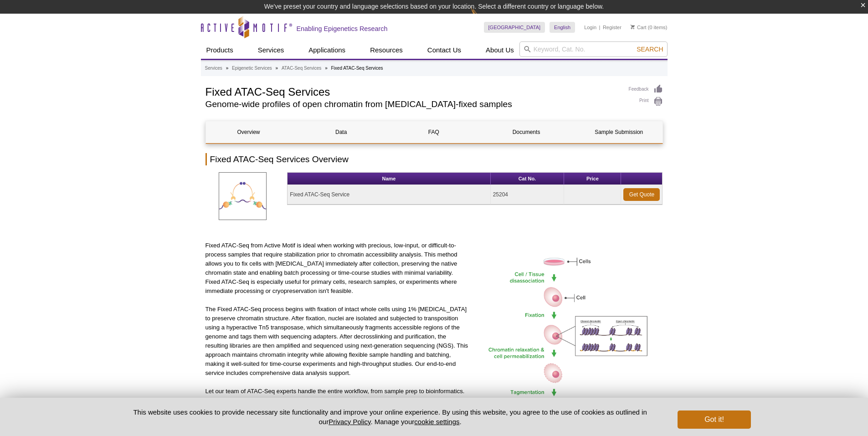  What do you see at coordinates (714, 420) in the screenshot?
I see `button: Got it!` at bounding box center [714, 420].